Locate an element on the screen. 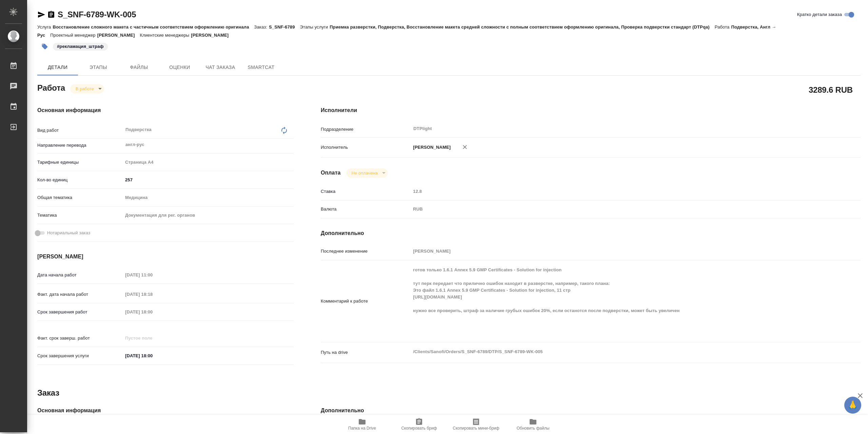 The height and width of the screenshot is (434, 868). p: Направление перевода is located at coordinates (80, 146).